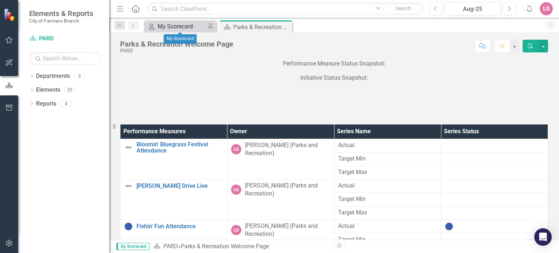 The height and width of the screenshot is (253, 559). Describe the element at coordinates (334, 64) in the screenshot. I see `p: Performance Measure Status Snapshot:` at that location.